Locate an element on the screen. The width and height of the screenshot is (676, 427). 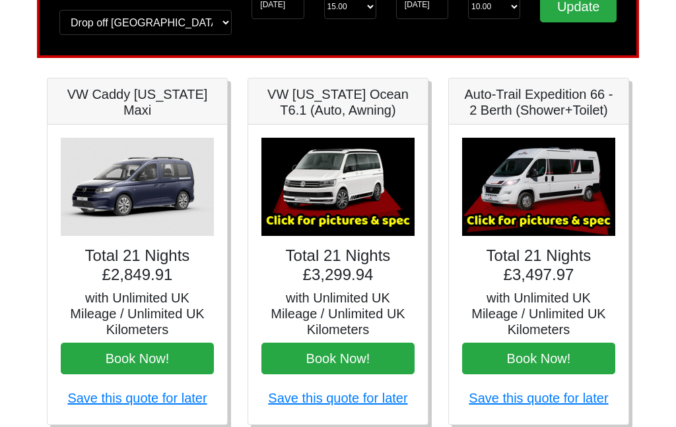
h4: Total 21 Nights £3,497.97 is located at coordinates (538, 266).